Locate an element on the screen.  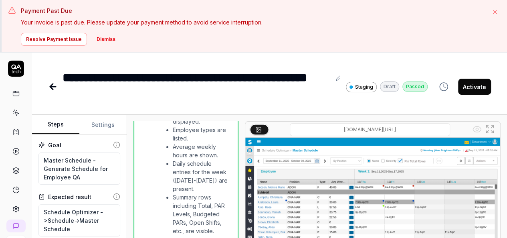
li: Employee types are listed. is located at coordinates (202, 134).